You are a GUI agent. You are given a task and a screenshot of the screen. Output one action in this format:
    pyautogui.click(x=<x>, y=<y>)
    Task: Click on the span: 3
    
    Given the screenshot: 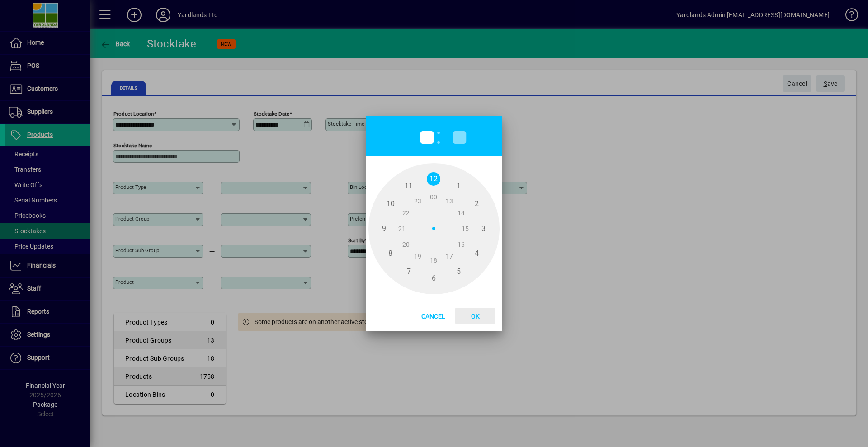 What is the action you would take?
    pyautogui.click(x=484, y=229)
    